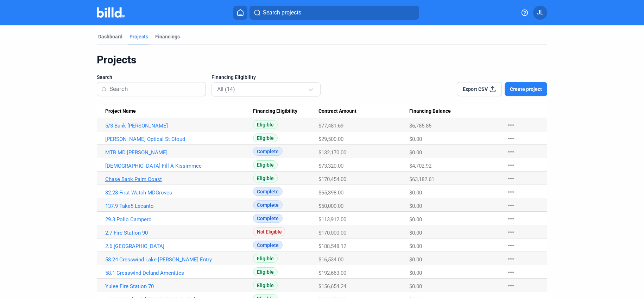  Describe the element at coordinates (179, 206) in the screenshot. I see `a: 137.9 Take5 Lecanto` at that location.